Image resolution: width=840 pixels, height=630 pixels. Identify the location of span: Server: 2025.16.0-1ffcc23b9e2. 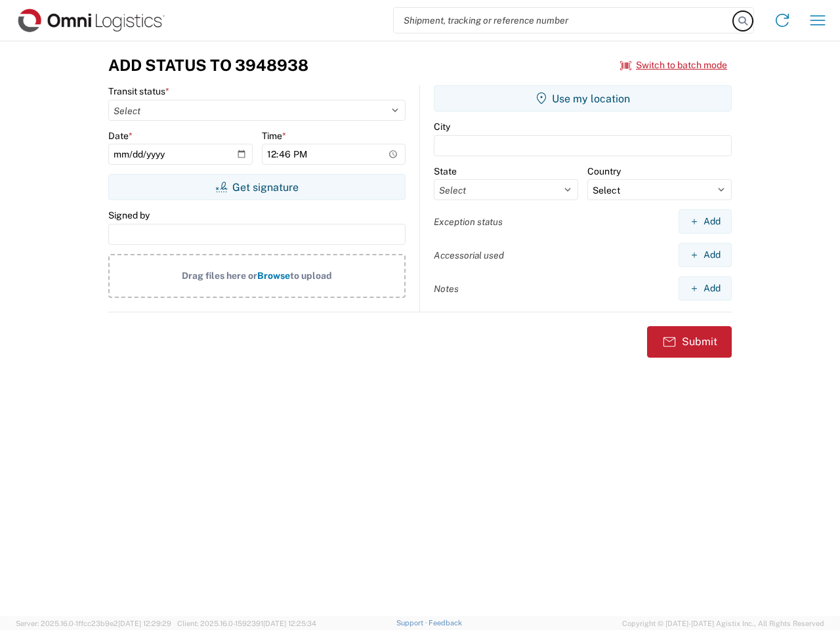
(93, 624).